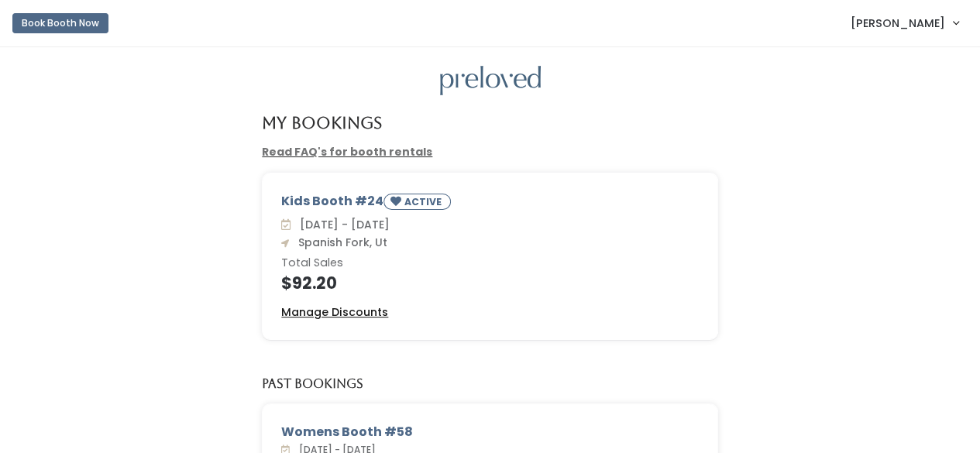 The image size is (980, 453). What do you see at coordinates (339, 243) in the screenshot?
I see `span: Spanish Fork, Ut` at bounding box center [339, 243].